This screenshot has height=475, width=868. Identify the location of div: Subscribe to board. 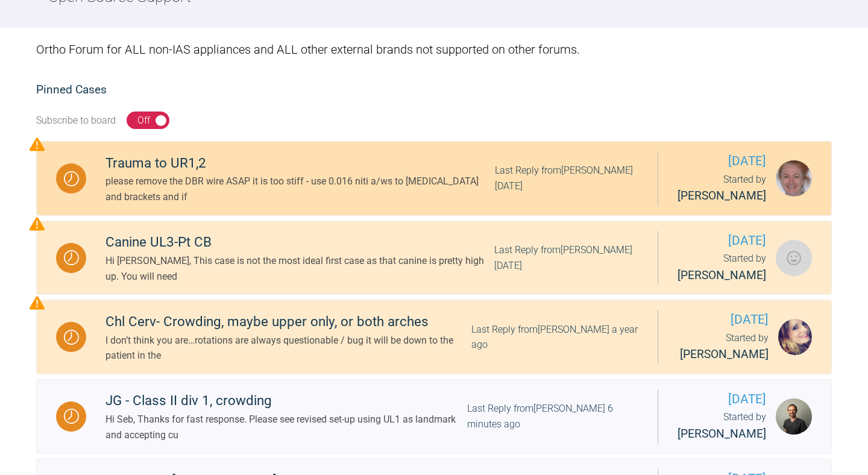
(76, 120).